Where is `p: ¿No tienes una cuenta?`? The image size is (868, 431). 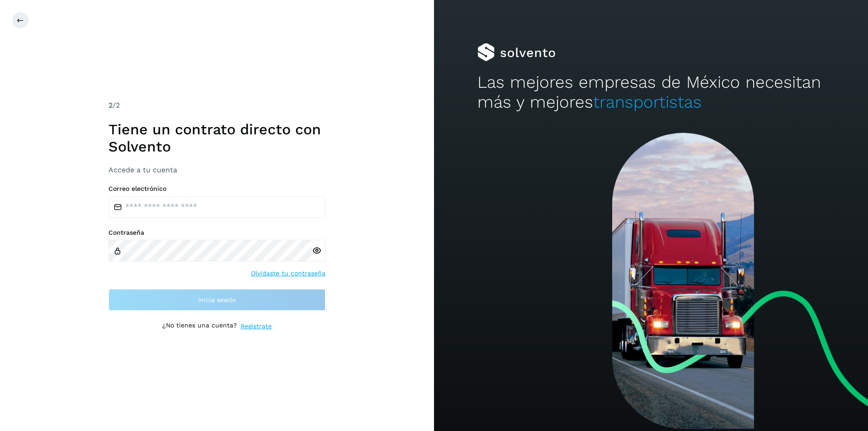 p: ¿No tienes una cuenta? is located at coordinates (199, 326).